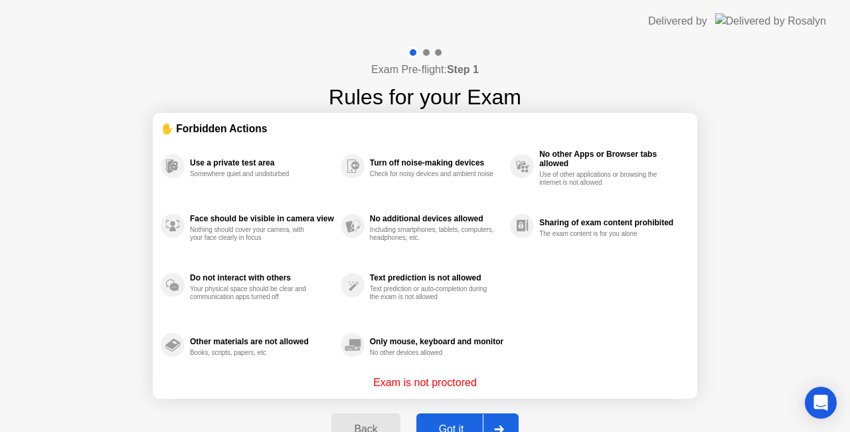 Image resolution: width=850 pixels, height=432 pixels. Describe the element at coordinates (678, 21) in the screenshot. I see `div: Delivered by` at that location.